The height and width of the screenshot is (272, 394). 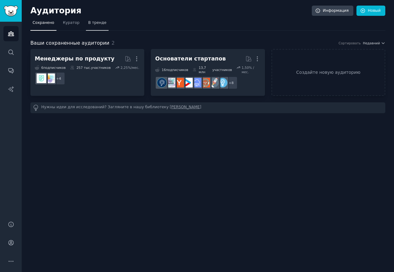 What do you see at coordinates (84, 68) in the screenshot?
I see `font: 257 тыс.` at bounding box center [84, 68].